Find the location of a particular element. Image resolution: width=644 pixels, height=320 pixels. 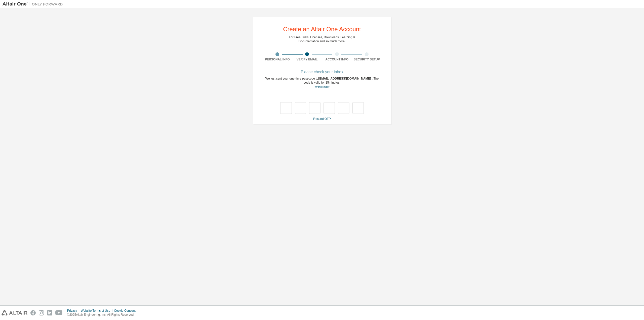

div: Account Info is located at coordinates (337, 59).